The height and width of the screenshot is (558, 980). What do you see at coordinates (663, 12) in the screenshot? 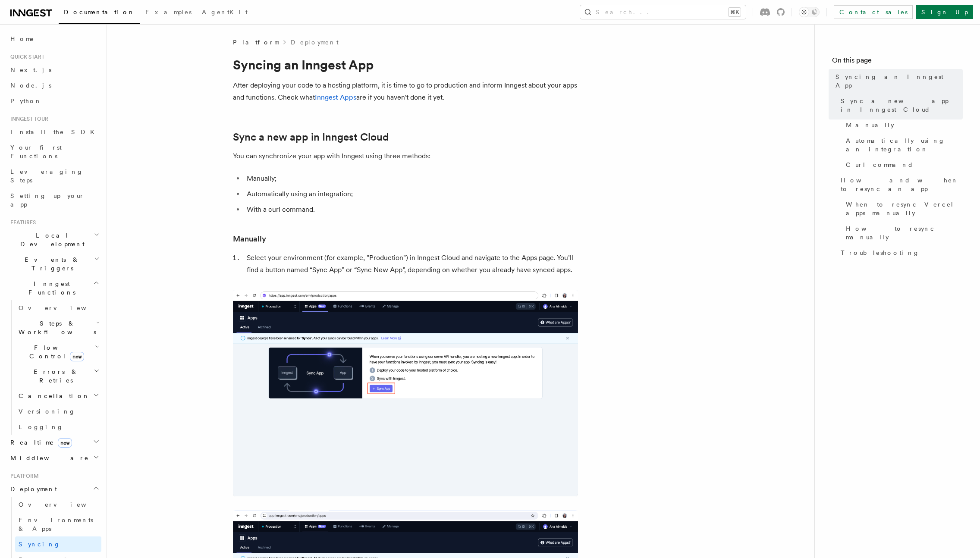
I see `button: Search...⌘K` at bounding box center [663, 12].